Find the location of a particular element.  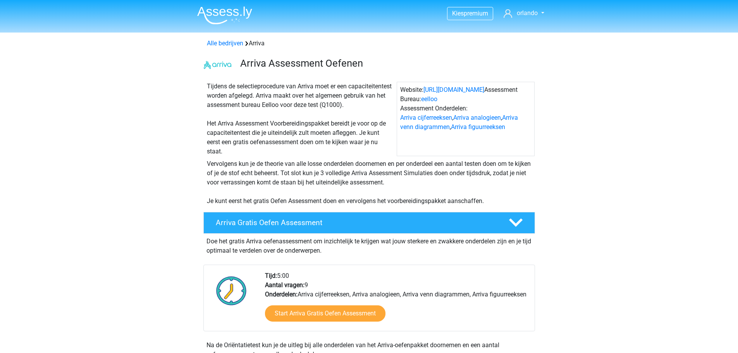

img: Assessly is located at coordinates (225, 15).